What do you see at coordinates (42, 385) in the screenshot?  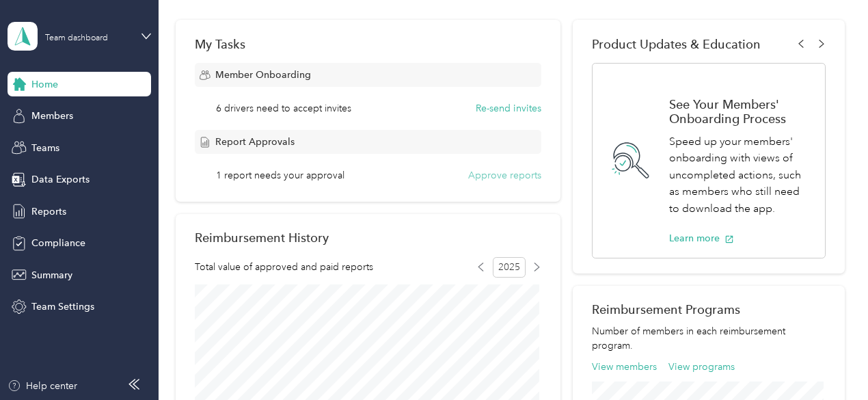 I see `button: Help center` at bounding box center [42, 385].